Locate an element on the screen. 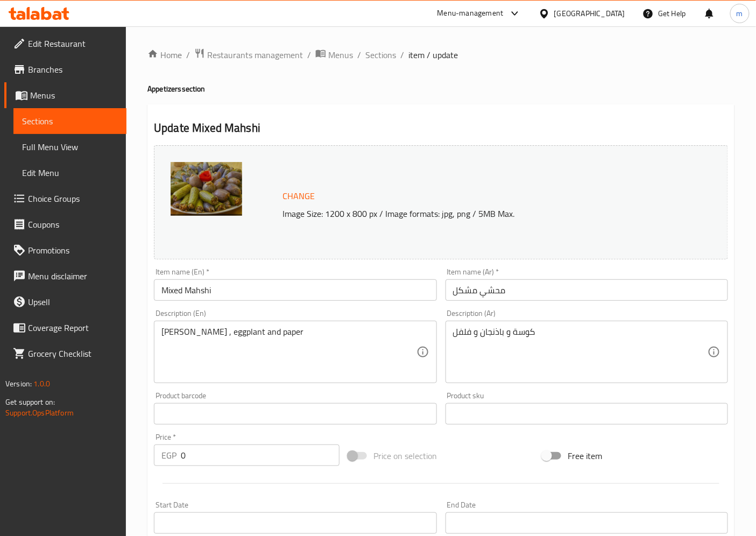 The width and height of the screenshot is (756, 536). input: Please enter product barcode is located at coordinates (295, 414).